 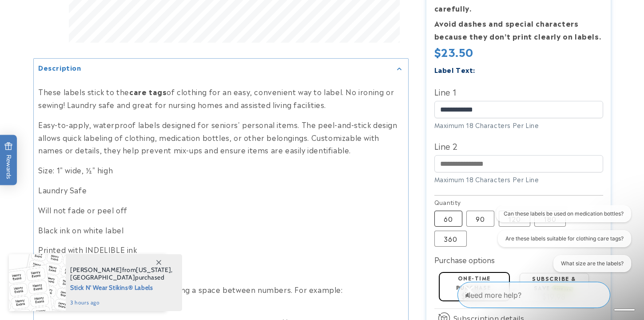 What do you see at coordinates (465, 260) in the screenshot?
I see `label: Purchase options` at bounding box center [465, 260].